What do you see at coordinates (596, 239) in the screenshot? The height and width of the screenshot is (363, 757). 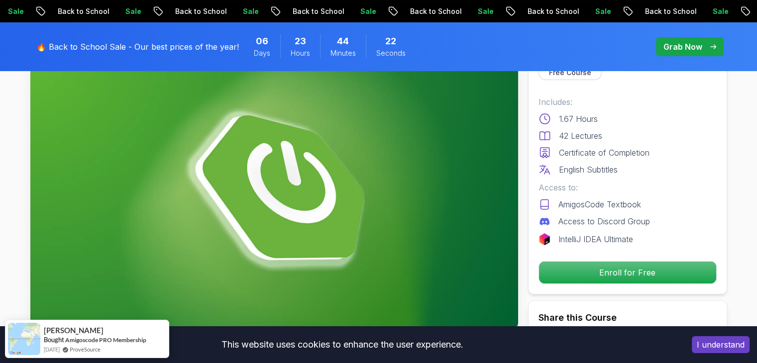 I see `p: IntelliJ IDEA Ultimate` at bounding box center [596, 239].